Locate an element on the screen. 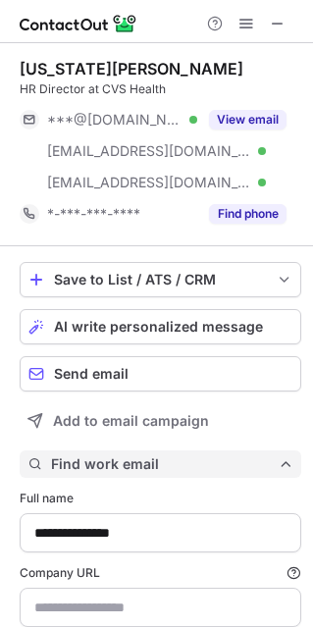  label: Full name is located at coordinates (160, 498).